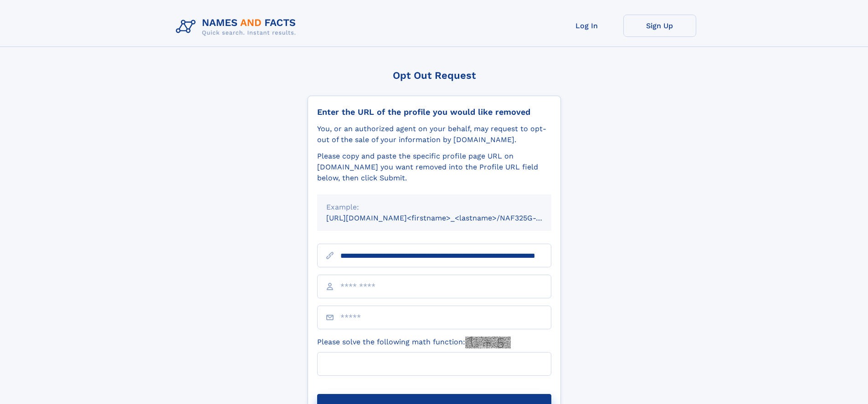  I want to click on div: Example:, so click(435, 207).